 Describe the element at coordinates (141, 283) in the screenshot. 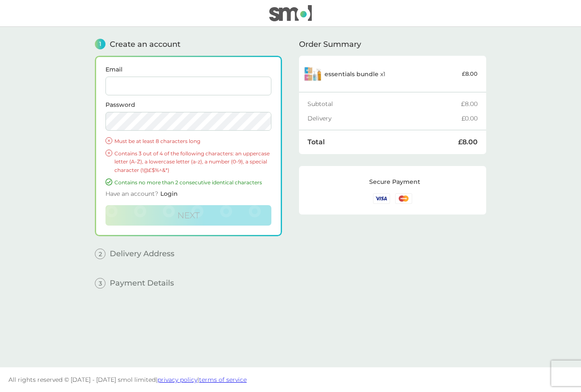

I see `span: Payment Details` at that location.